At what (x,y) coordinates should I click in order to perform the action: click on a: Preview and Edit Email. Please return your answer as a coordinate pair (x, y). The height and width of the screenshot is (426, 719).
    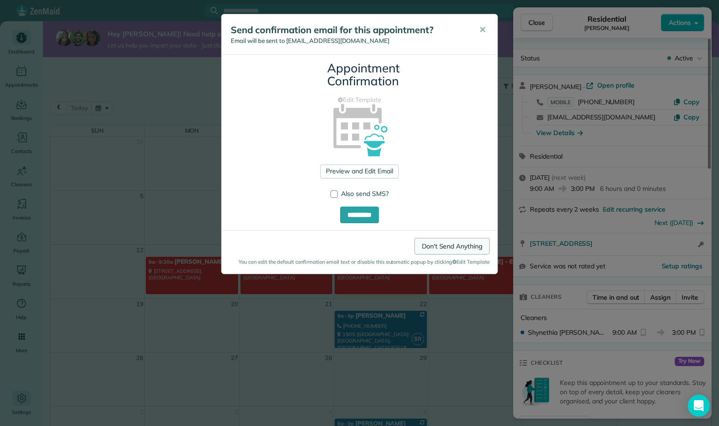
    Looking at the image, I should click on (359, 172).